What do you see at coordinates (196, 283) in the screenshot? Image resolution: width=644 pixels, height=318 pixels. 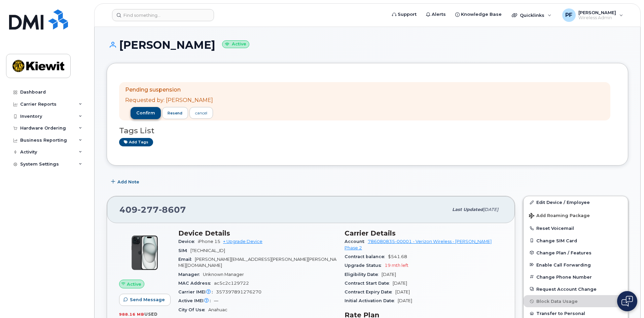 I see `span: MAC Address` at bounding box center [196, 283].